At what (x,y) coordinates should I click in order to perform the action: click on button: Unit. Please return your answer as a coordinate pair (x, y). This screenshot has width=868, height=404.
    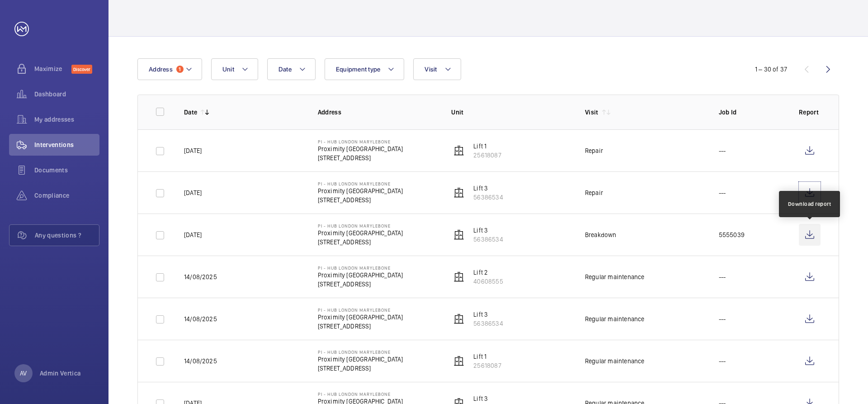
    Looking at the image, I should click on (235, 69).